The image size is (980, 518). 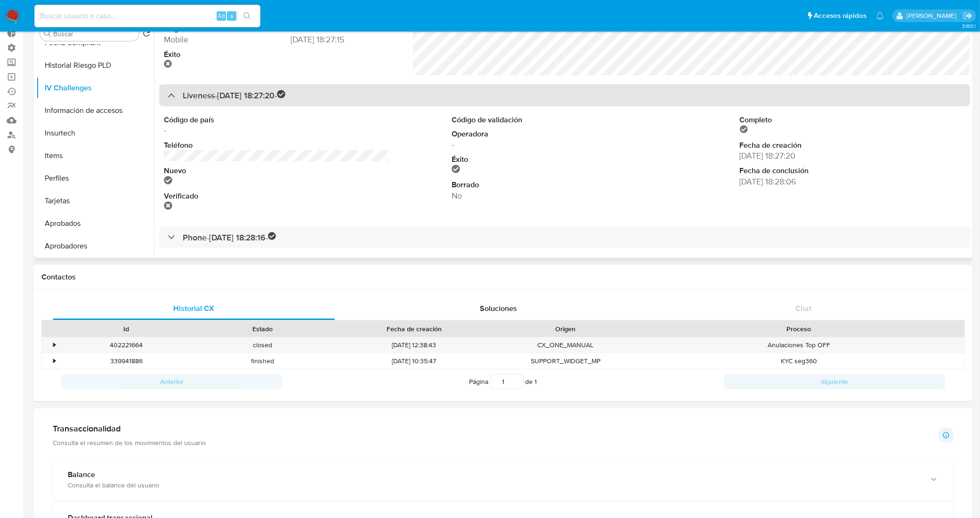 What do you see at coordinates (799, 329) in the screenshot?
I see `div: Proceso` at bounding box center [799, 329].